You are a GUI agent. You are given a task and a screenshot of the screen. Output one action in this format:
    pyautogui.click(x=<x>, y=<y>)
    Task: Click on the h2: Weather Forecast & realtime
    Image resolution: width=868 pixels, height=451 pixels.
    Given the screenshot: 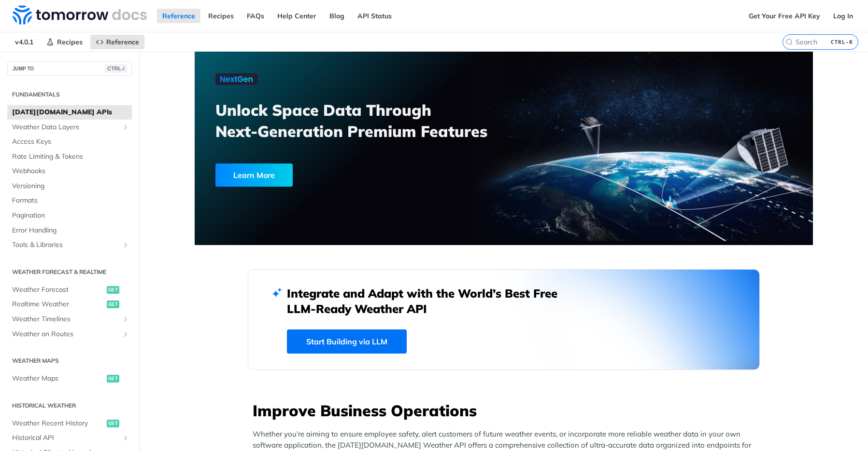 What is the action you would take?
    pyautogui.click(x=69, y=272)
    